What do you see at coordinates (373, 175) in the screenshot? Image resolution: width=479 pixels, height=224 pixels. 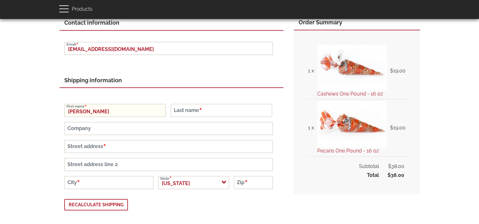 I see `span: Total` at bounding box center [373, 175].